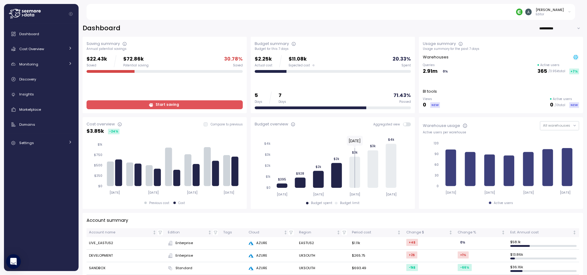  What do you see at coordinates (98, 165) in the screenshot?
I see `tspan: $500` at bounding box center [98, 165].